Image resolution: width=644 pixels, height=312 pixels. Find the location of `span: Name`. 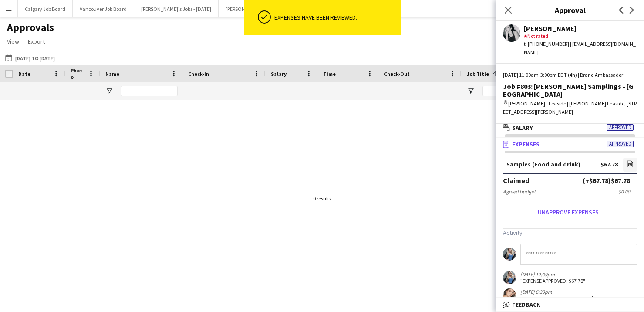

span: Name is located at coordinates (112, 74).